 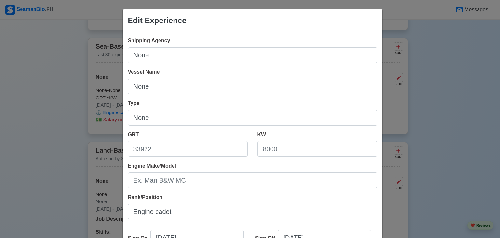 I want to click on input: Ex. Man B&W MC, so click(x=253, y=180).